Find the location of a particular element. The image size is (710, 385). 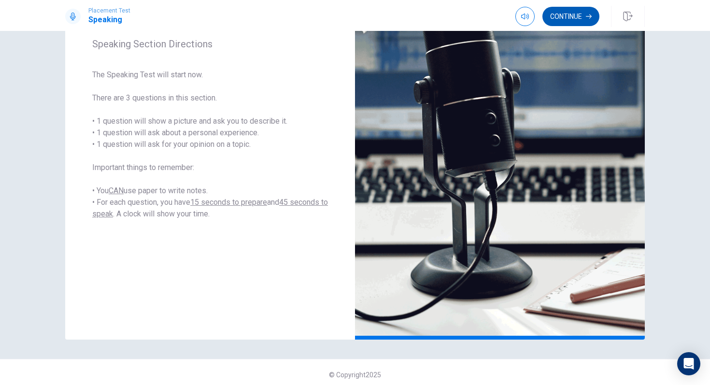

span: © Copyright 2025 is located at coordinates (355, 375).